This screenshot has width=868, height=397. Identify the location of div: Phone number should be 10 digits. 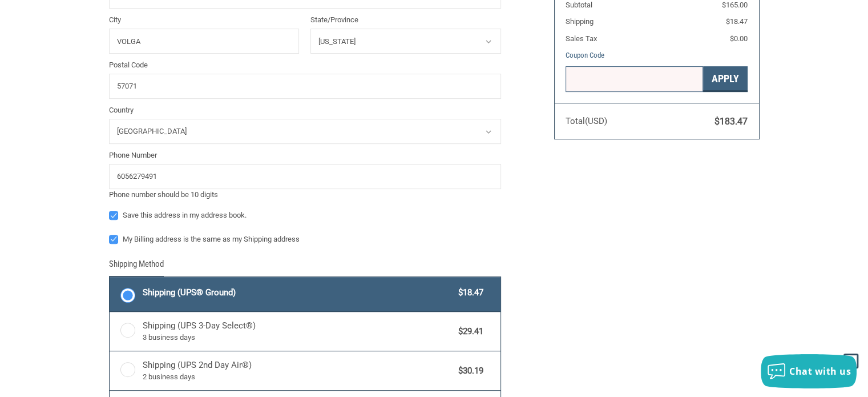
(305, 195).